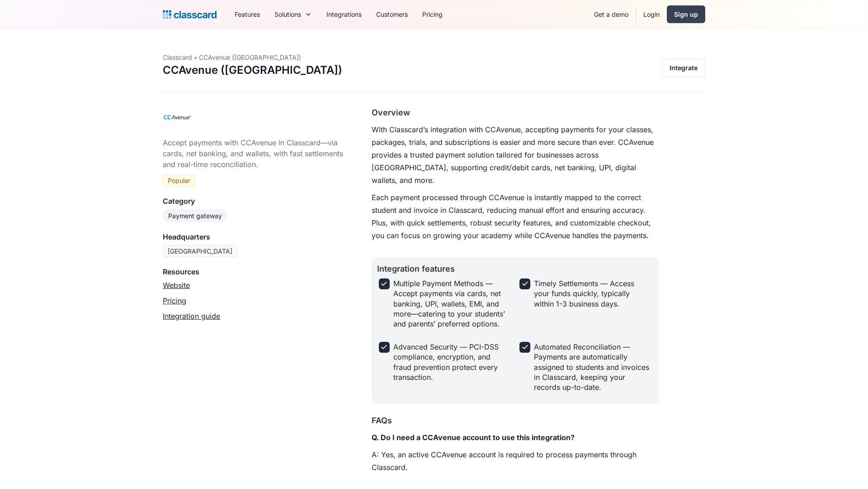 The image size is (868, 489). I want to click on div: Accept payments with CCAvenue in Classcard—via cards, net banking, and wallets, with fast settlem..., so click(258, 153).